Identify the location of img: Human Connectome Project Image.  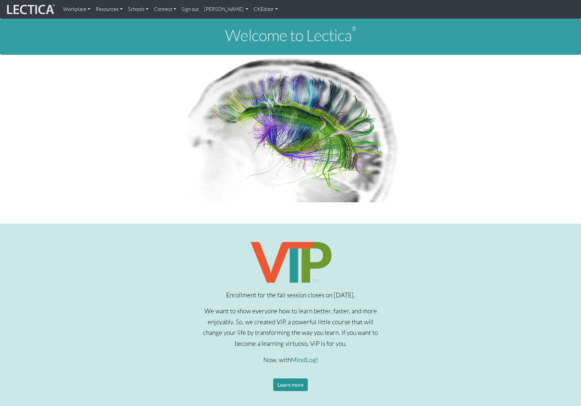
(290, 129).